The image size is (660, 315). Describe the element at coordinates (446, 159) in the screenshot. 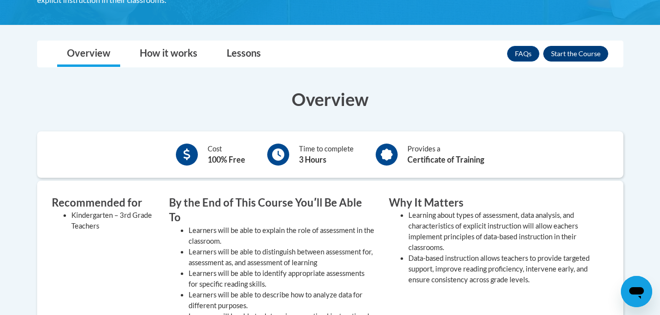

I see `b: Certificate of Training` at that location.